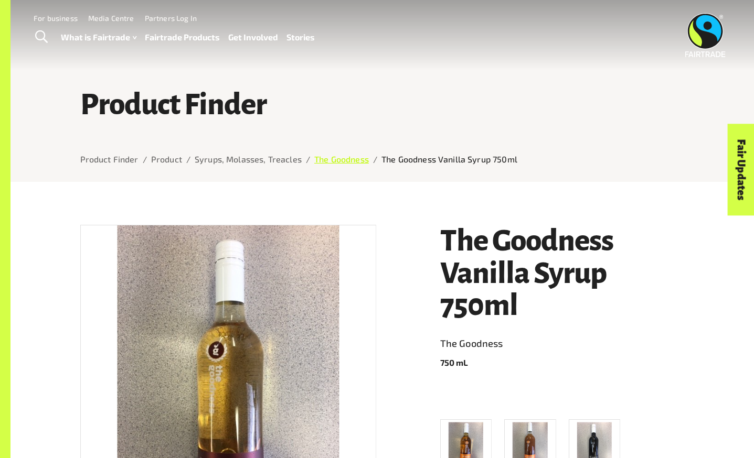 Image resolution: width=754 pixels, height=458 pixels. What do you see at coordinates (382, 104) in the screenshot?
I see `h1: Product Finder` at bounding box center [382, 104].